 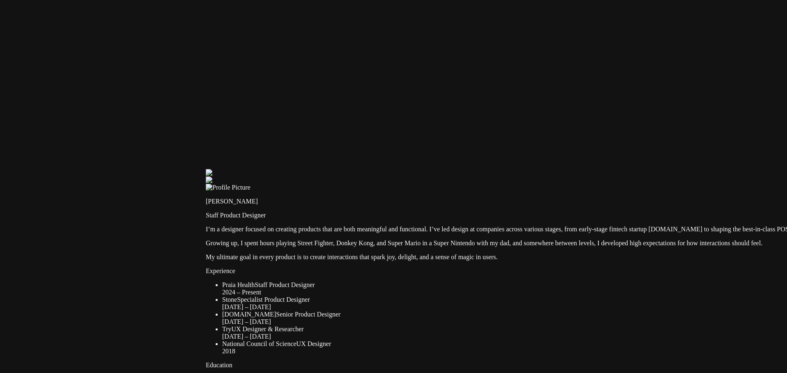 What do you see at coordinates (314, 344) in the screenshot?
I see `span: UX Designer` at bounding box center [314, 344].